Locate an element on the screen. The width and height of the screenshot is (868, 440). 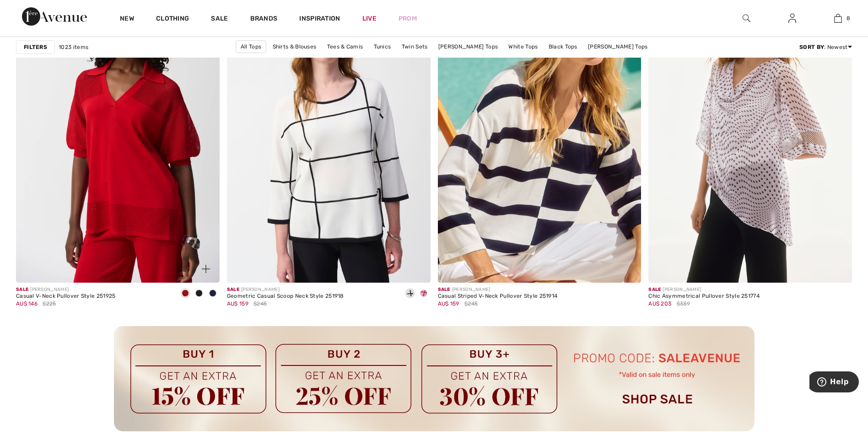
span: 1023 items is located at coordinates (73, 47).